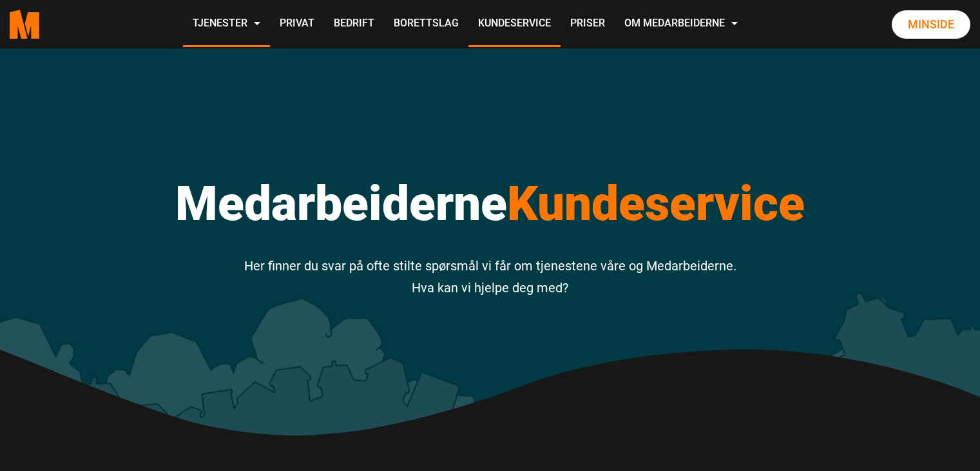 This screenshot has height=471, width=980. I want to click on h1: Medarbeiderne, so click(490, 203).